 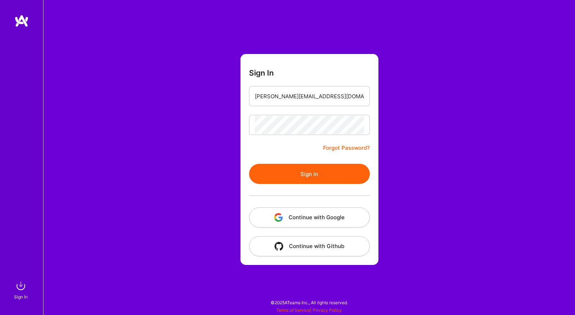 What do you see at coordinates (310, 246) in the screenshot?
I see `button: Continue with Github` at bounding box center [310, 246].